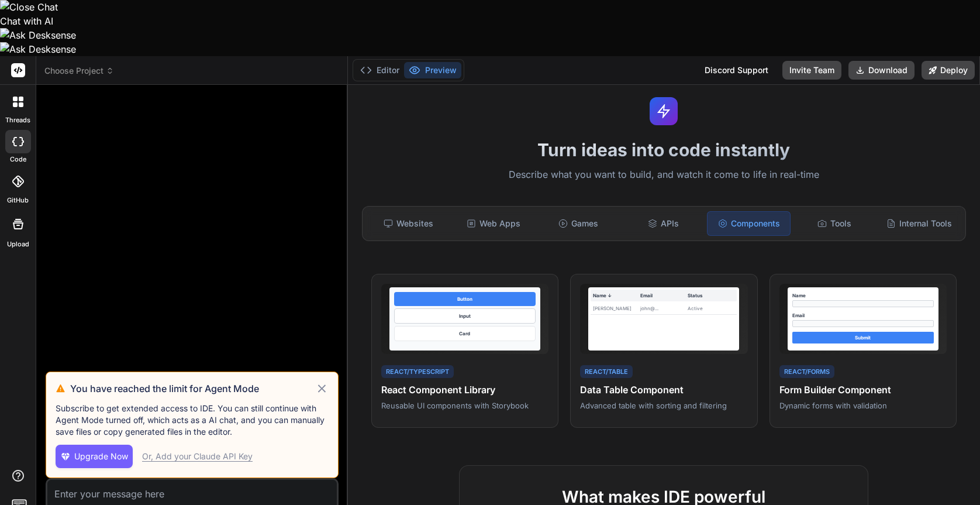 The width and height of the screenshot is (980, 505). Describe the element at coordinates (380, 70) in the screenshot. I see `button: Editor` at that location.